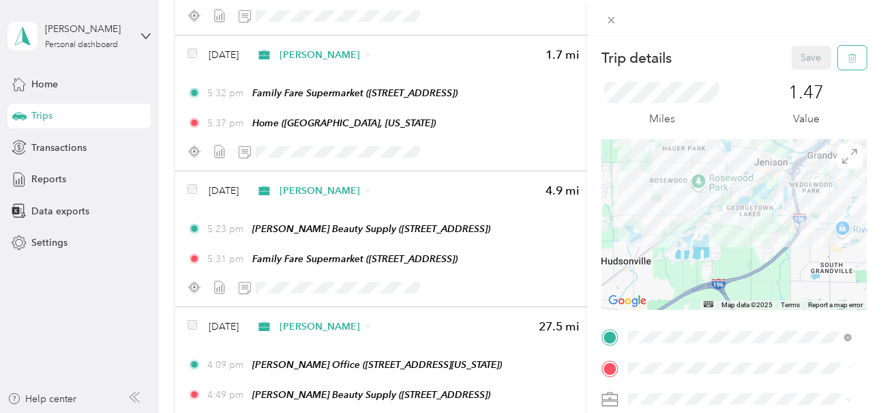  What do you see at coordinates (636, 58) in the screenshot?
I see `p: Trip details` at bounding box center [636, 58].